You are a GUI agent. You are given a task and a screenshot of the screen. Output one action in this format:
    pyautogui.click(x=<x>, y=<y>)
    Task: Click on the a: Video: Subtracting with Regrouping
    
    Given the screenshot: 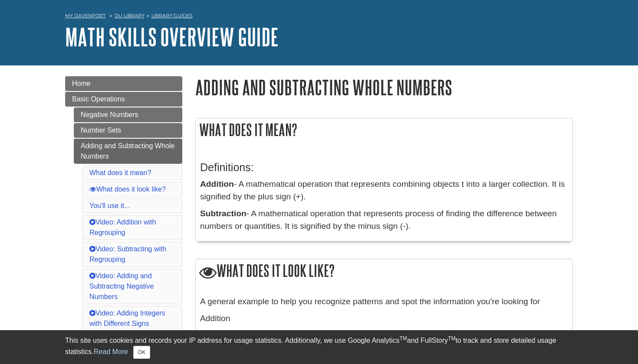 What is the action you would take?
    pyautogui.click(x=127, y=254)
    